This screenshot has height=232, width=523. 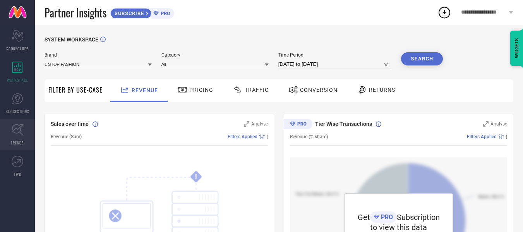 What do you see at coordinates (76, 12) in the screenshot?
I see `span: Partner Insights` at bounding box center [76, 12].